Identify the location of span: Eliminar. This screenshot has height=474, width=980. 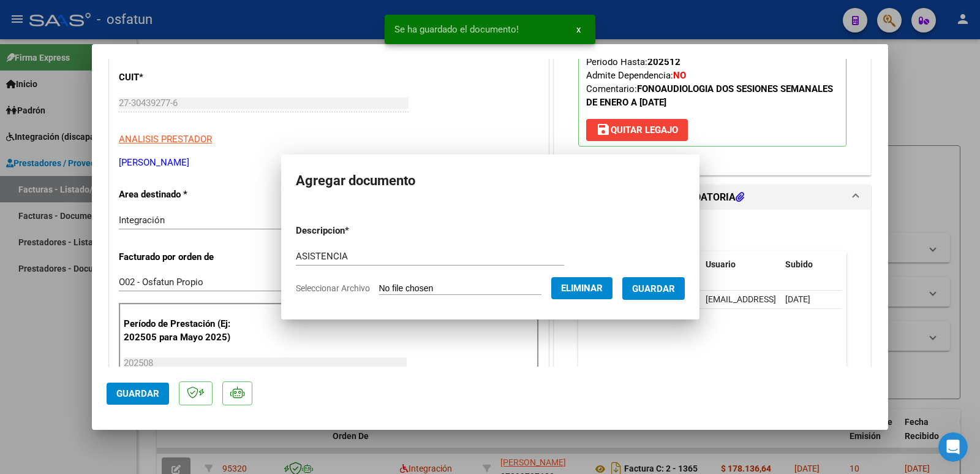
(582, 288).